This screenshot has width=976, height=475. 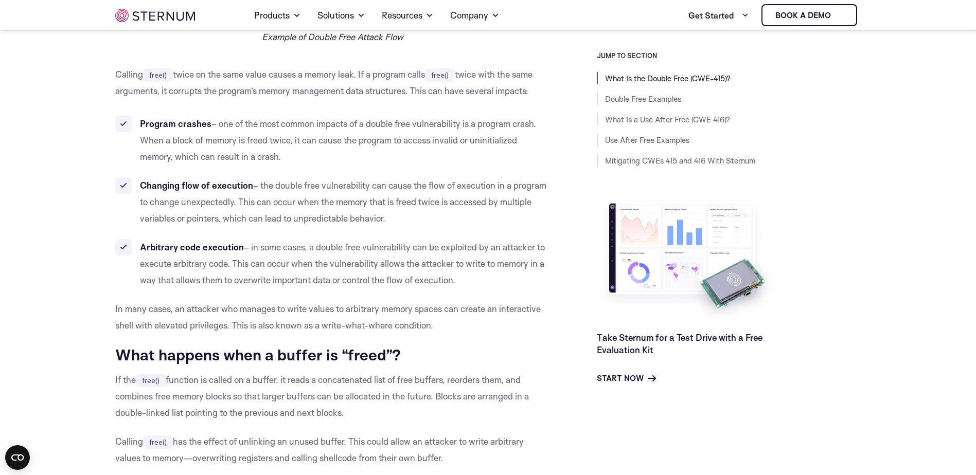 I want to click on li: – in some cases, a double free vulnerability can be exploited by an attacker to execute arbitrary..., so click(x=333, y=264).